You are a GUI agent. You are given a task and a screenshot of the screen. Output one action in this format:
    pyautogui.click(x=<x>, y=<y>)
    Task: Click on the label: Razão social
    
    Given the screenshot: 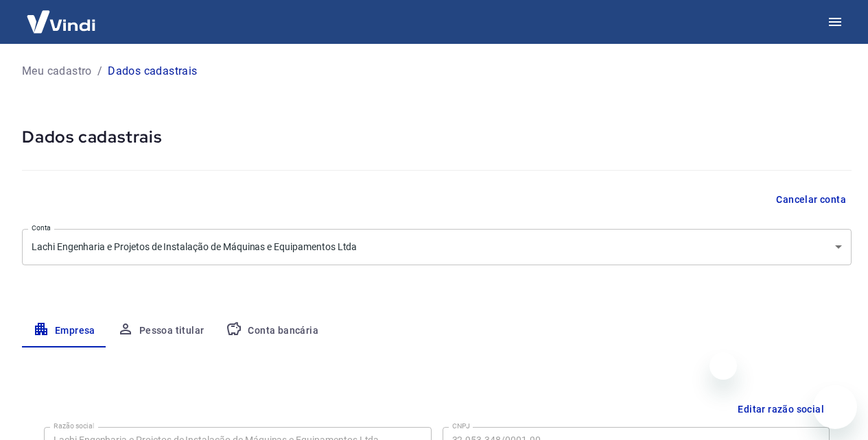 What is the action you would take?
    pyautogui.click(x=73, y=426)
    